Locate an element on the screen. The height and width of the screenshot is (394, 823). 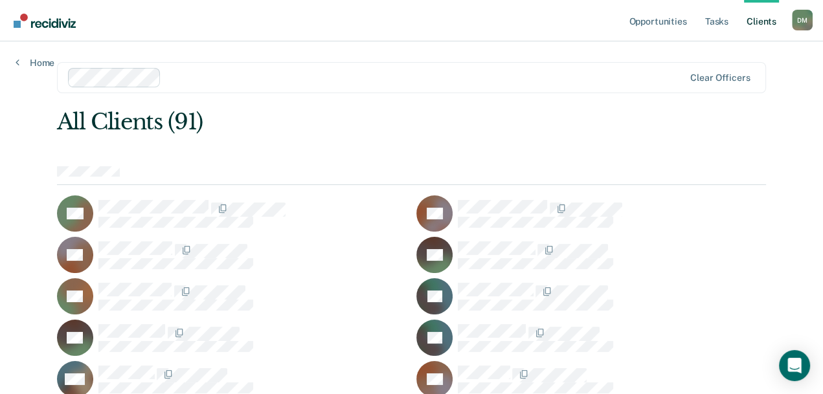
div: All Clients (91) is located at coordinates (341, 122).